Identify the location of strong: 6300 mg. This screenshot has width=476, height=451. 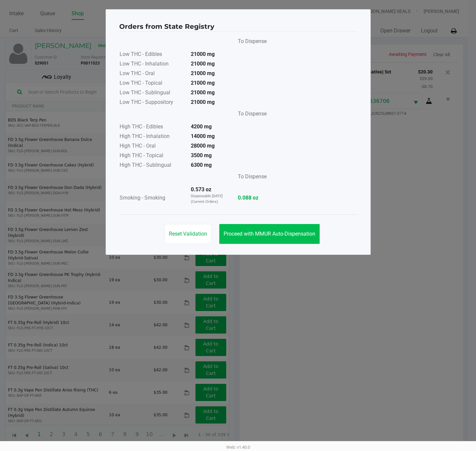
(201, 165).